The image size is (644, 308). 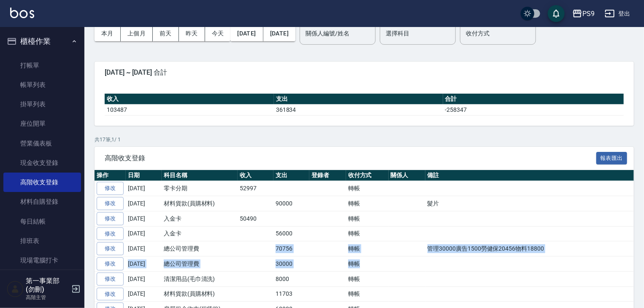 What do you see at coordinates (533, 99) in the screenshot?
I see `th: 合計` at bounding box center [533, 99].